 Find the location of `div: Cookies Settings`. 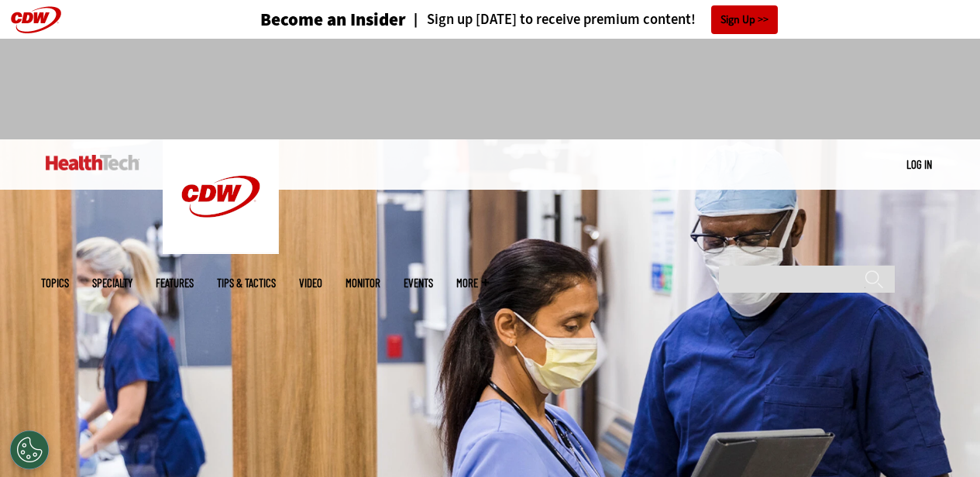

div: Cookies Settings is located at coordinates (29, 450).